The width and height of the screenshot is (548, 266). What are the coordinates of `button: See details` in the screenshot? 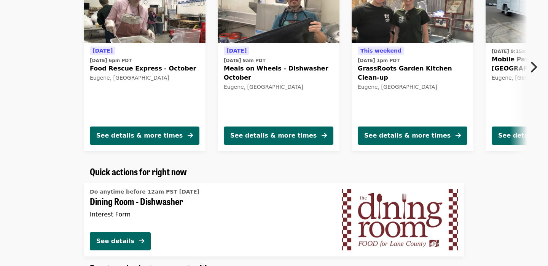 It's located at (120, 241).